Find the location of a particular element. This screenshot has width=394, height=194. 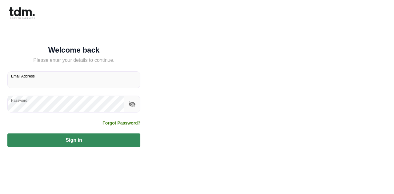

label: Password is located at coordinates (19, 100).